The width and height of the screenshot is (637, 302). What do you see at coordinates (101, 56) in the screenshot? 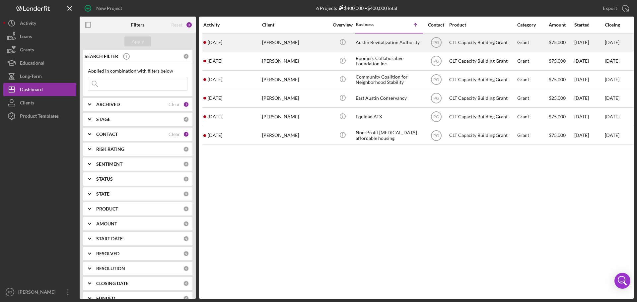
I see `b: SEARCH FILTER` at bounding box center [101, 56].